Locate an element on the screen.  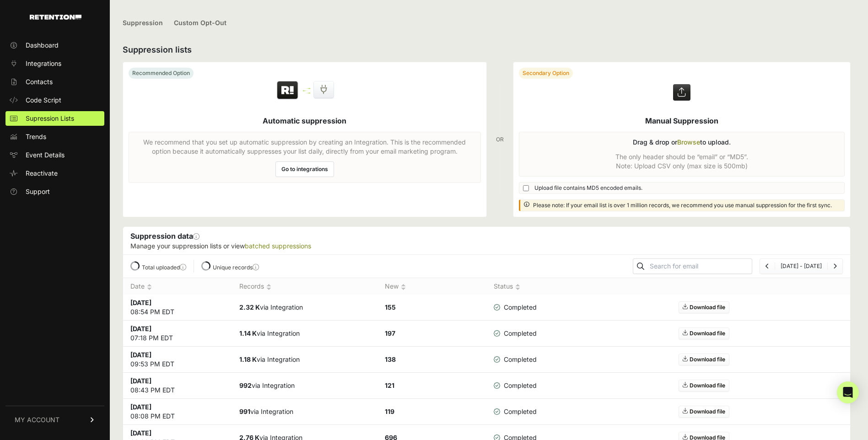
strong: 138 is located at coordinates (390, 359).